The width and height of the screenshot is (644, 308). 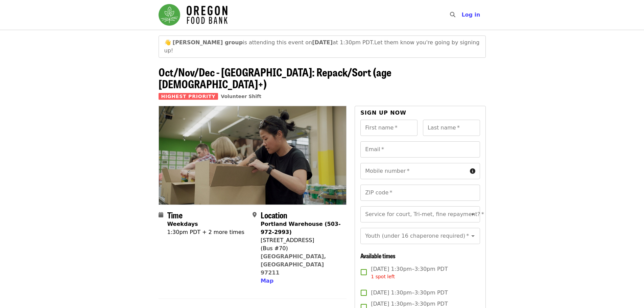 What do you see at coordinates (241, 96) in the screenshot?
I see `span: Volunteer Shift` at bounding box center [241, 96].